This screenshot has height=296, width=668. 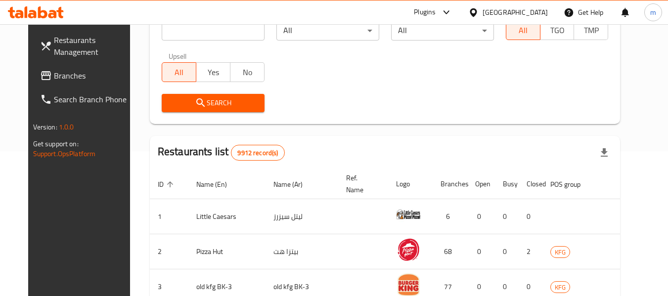 What do you see at coordinates (557, 30) in the screenshot?
I see `span: TGO` at bounding box center [557, 30].